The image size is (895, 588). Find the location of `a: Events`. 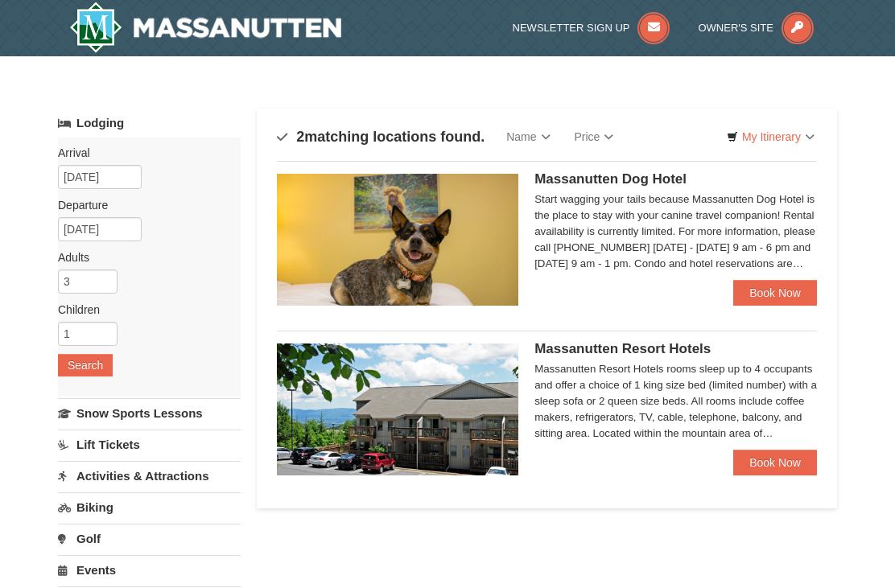

a: Events is located at coordinates (149, 570).